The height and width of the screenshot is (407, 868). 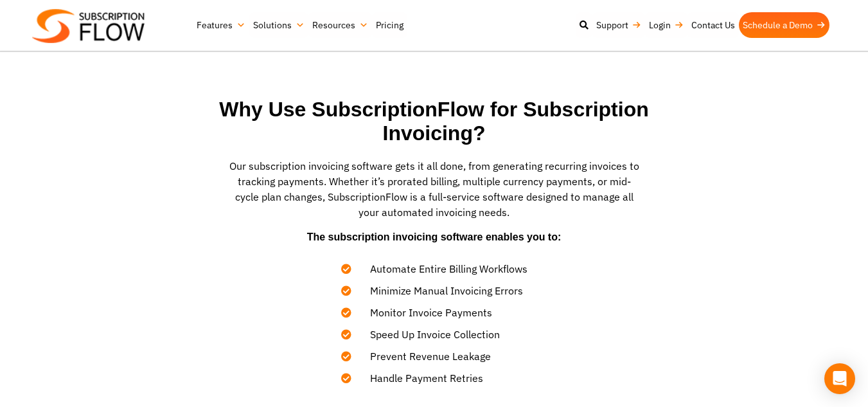 What do you see at coordinates (279, 25) in the screenshot?
I see `a: Solutions` at bounding box center [279, 25].